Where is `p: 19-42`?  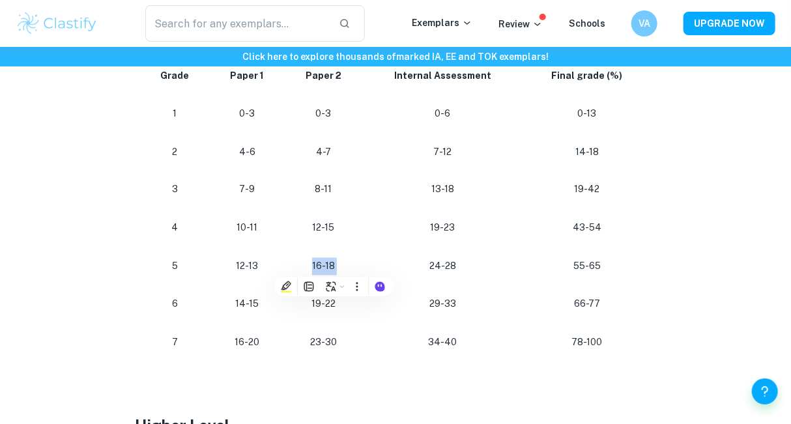
p: 19-42 is located at coordinates (587, 190).